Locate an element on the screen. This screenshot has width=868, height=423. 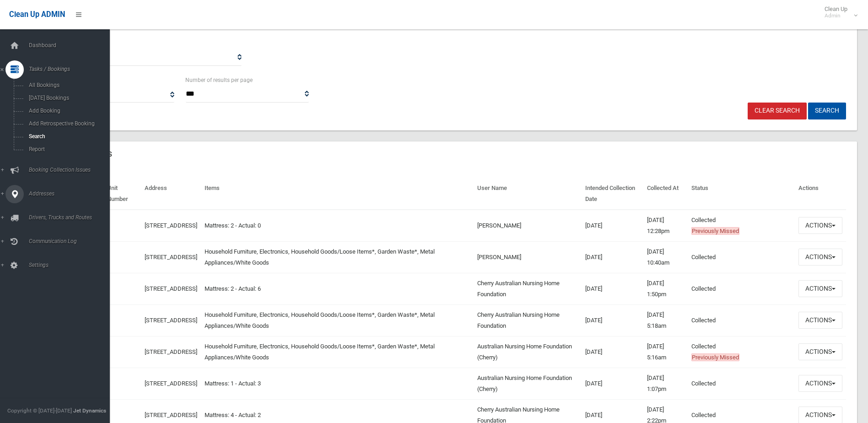
button: Search is located at coordinates (827, 111).